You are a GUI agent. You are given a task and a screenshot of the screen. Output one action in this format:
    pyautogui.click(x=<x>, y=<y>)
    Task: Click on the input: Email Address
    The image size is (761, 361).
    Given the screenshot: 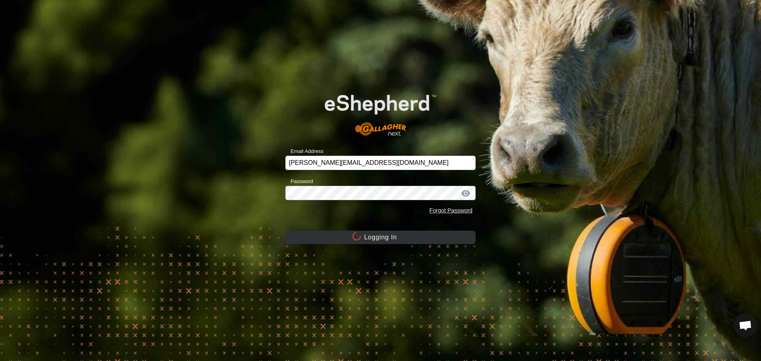 What is the action you would take?
    pyautogui.click(x=380, y=163)
    